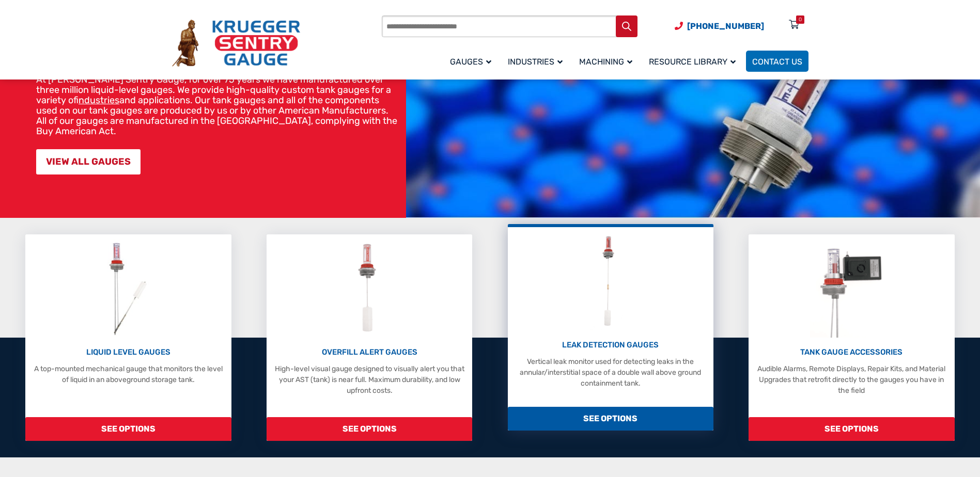 The height and width of the screenshot is (477, 980). Describe the element at coordinates (611, 372) in the screenshot. I see `p: Vertical leak monitor used for detecting leaks in the annular/interstitial space of a double wall...` at that location.